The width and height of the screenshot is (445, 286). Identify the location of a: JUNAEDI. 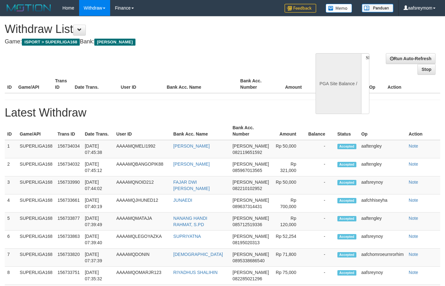
(183, 200).